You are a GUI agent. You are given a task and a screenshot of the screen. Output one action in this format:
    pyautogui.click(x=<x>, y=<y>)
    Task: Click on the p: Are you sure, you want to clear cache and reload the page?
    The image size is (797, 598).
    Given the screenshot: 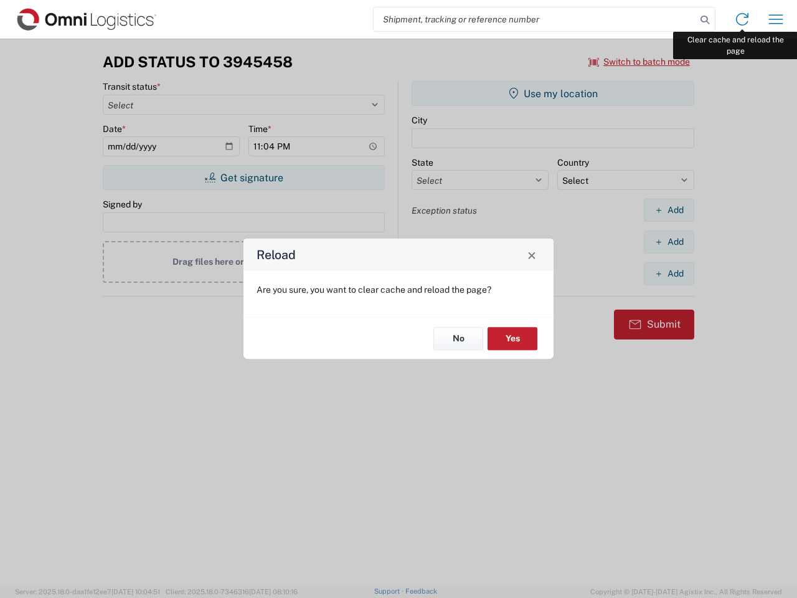 What is the action you would take?
    pyautogui.click(x=398, y=290)
    